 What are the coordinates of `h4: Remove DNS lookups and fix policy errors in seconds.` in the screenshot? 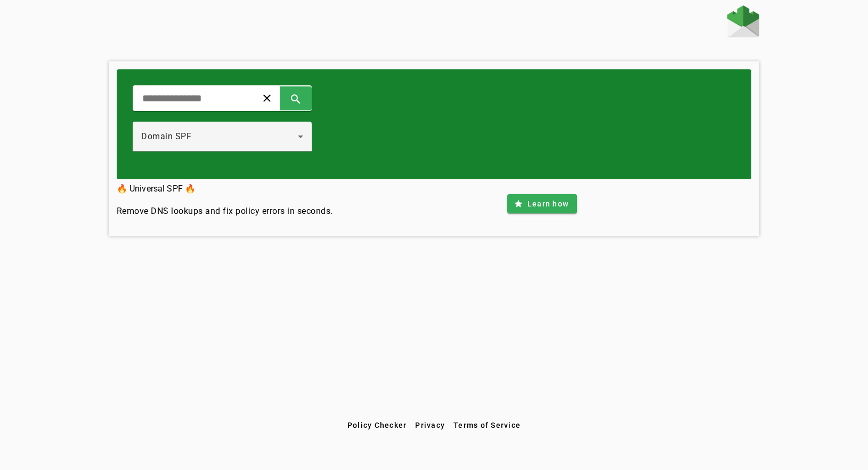 It's located at (225, 211).